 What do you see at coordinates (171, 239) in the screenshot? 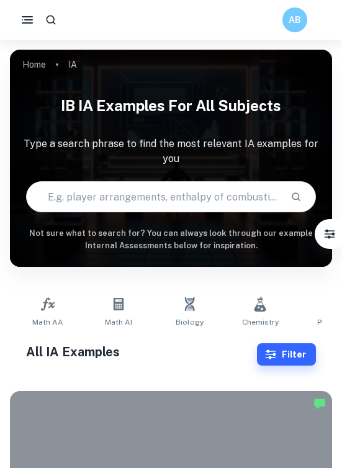
I see `h6: Not sure what to search for? You can always look through our example Internal Assessments below f...` at bounding box center [171, 239].